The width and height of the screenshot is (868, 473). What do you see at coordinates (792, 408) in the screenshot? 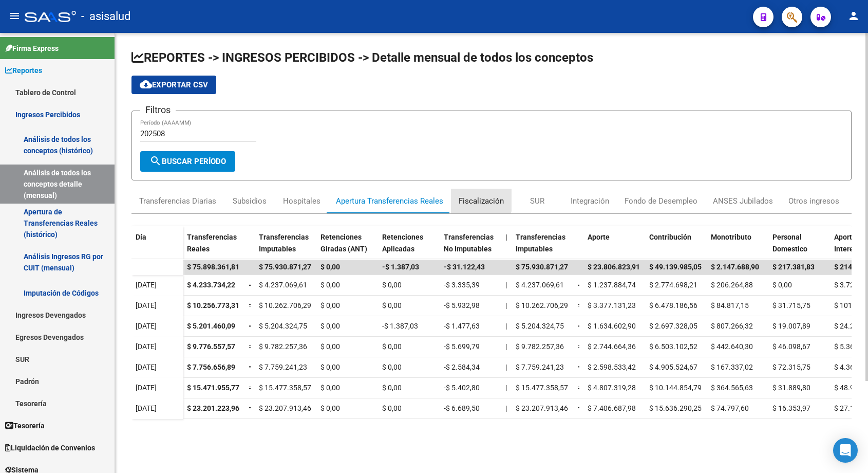
I see `span: $ 16.353,97` at bounding box center [792, 408].